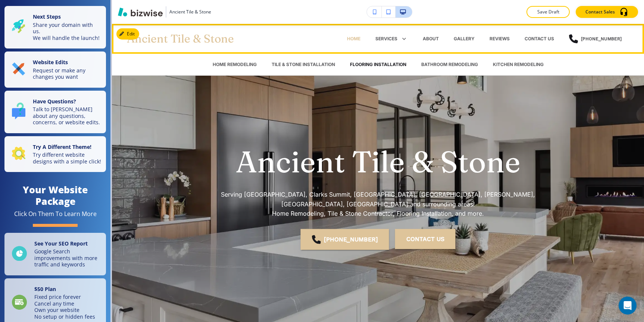  I want to click on p: Try different website designs with a simple click!, so click(67, 158).